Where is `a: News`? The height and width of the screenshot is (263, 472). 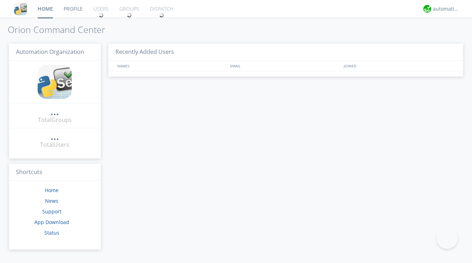
a: News is located at coordinates (51, 201).